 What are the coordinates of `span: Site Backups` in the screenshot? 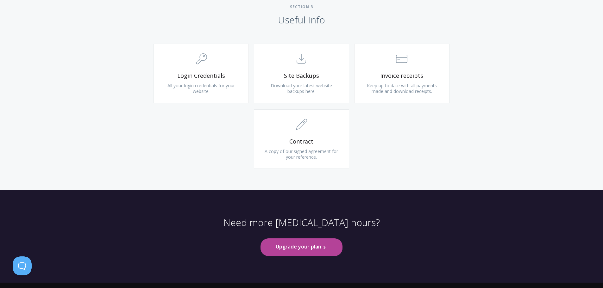 It's located at (301, 76).